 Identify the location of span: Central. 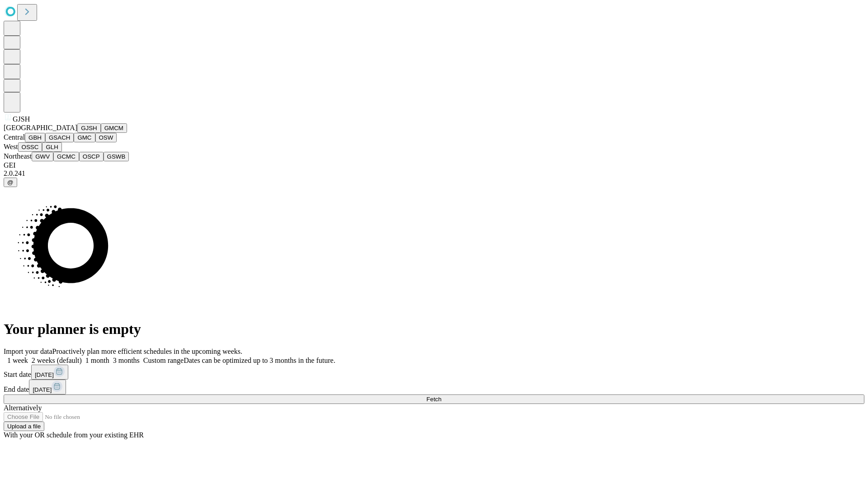
(14, 137).